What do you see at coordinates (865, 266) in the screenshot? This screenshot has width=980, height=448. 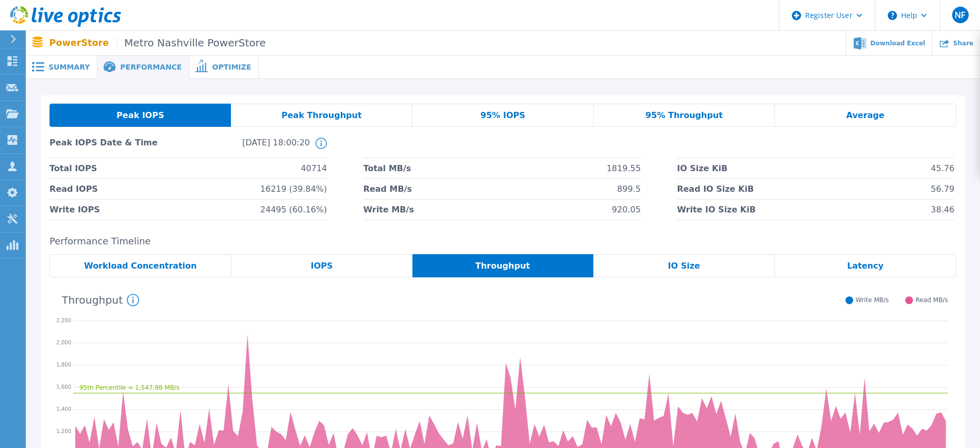 I see `span: Latency` at bounding box center [865, 266].